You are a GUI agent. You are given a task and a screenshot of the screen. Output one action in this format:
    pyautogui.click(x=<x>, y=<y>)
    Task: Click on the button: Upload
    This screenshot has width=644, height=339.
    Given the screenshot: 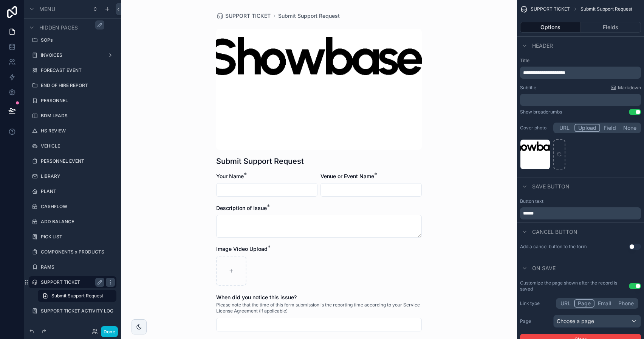 What is the action you would take?
    pyautogui.click(x=588, y=128)
    